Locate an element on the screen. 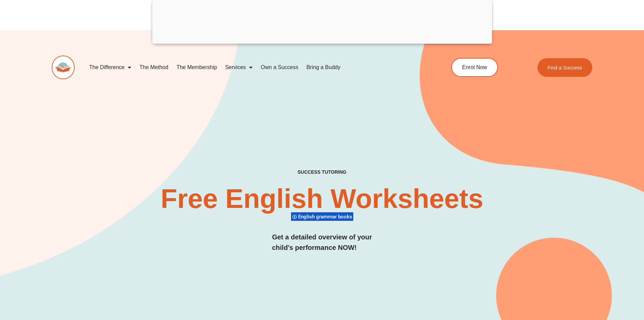 This screenshot has height=320, width=644. h2: Free English Worksheets​ is located at coordinates (322, 198).